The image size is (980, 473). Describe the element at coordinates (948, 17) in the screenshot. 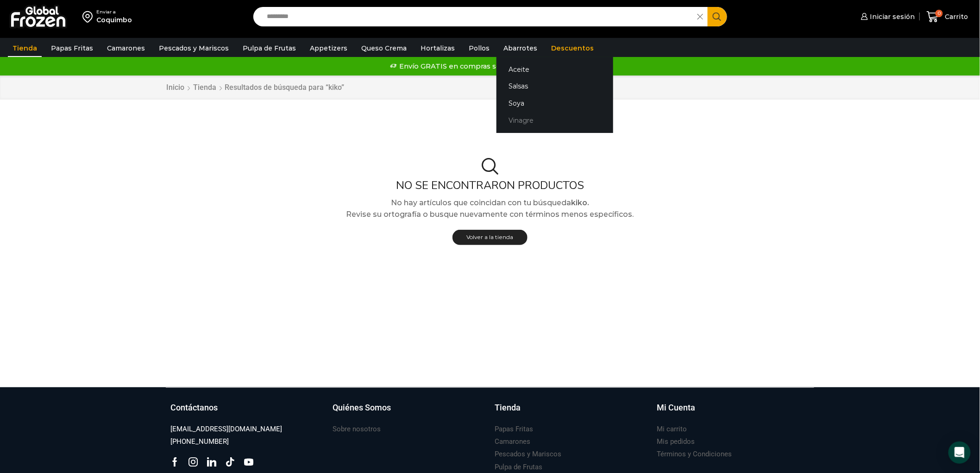

I see `a: 0 Carrito` at that location.